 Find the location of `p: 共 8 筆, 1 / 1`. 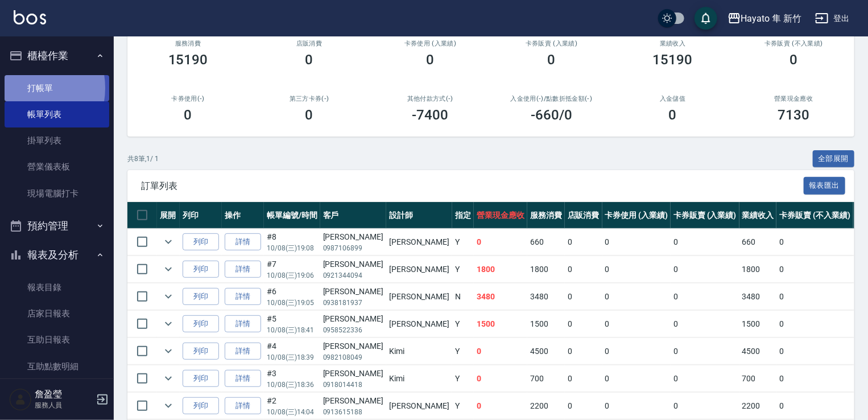

p: 共 8 筆, 1 / 1 is located at coordinates (143, 158).